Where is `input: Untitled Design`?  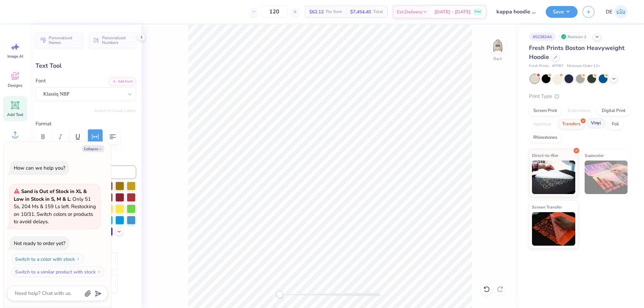
input: Untitled Design is located at coordinates (516, 12).